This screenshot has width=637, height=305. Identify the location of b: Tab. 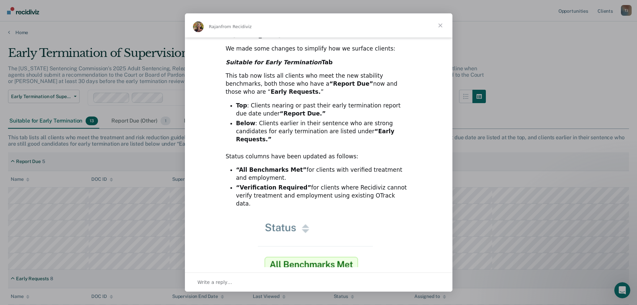
(279, 62).